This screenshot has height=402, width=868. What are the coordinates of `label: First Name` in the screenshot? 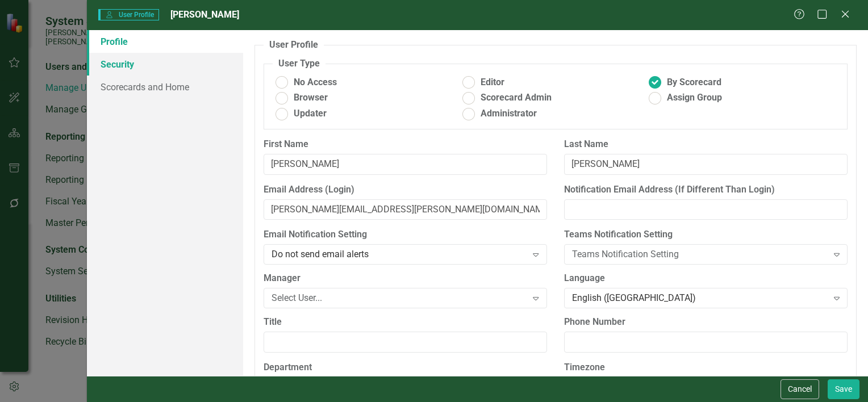 It's located at (405, 144).